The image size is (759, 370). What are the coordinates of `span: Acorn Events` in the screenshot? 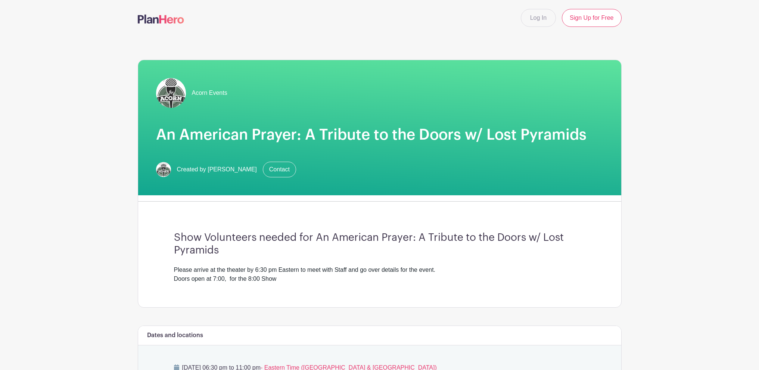 It's located at (209, 93).